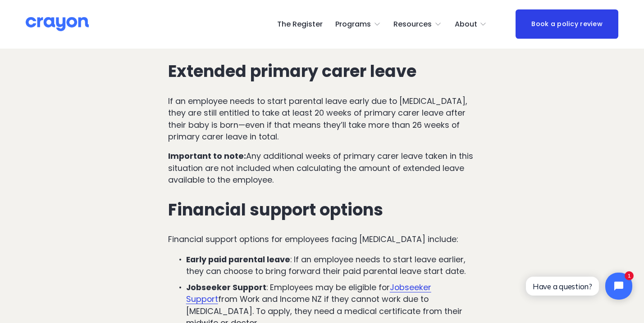 This screenshot has width=644, height=323. What do you see at coordinates (322, 72) in the screenshot?
I see `h3: Extended primary carer leave` at bounding box center [322, 72].